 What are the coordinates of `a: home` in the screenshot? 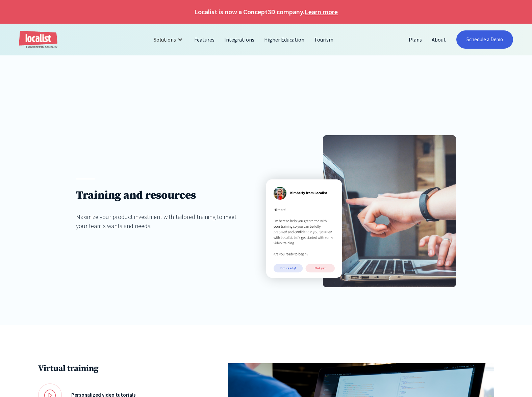 It's located at (38, 40).